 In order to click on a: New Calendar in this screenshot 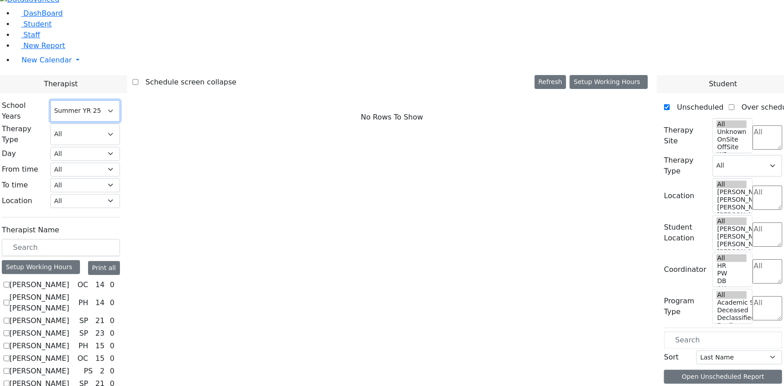, I will do `click(399, 60)`.